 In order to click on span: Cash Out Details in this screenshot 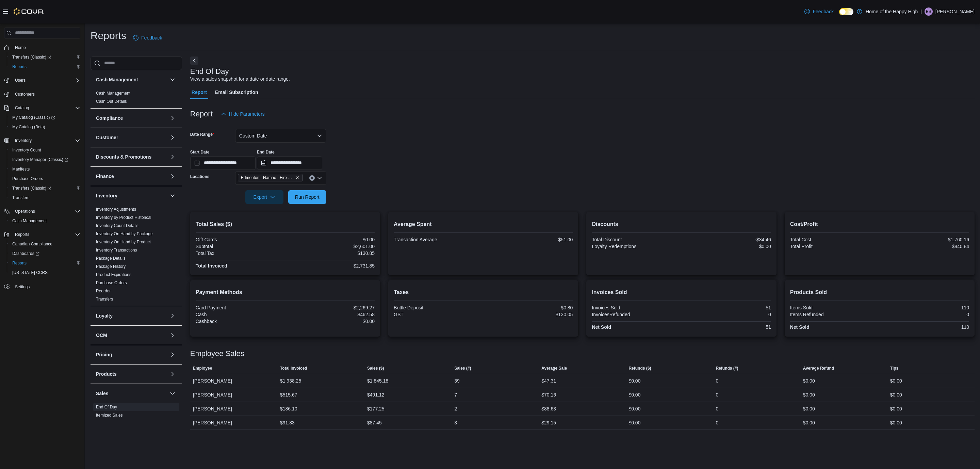, I will do `click(112, 101)`.